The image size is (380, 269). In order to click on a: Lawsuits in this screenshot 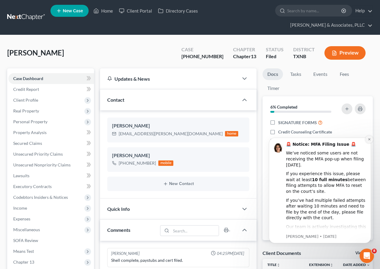, I will do `click(51, 176)`.